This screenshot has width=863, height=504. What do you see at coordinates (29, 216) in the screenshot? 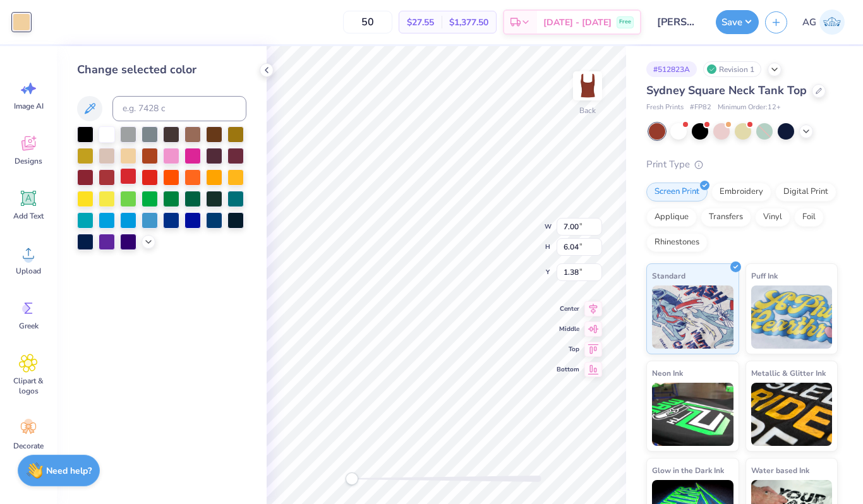
I see `span: Add Text` at bounding box center [29, 216].